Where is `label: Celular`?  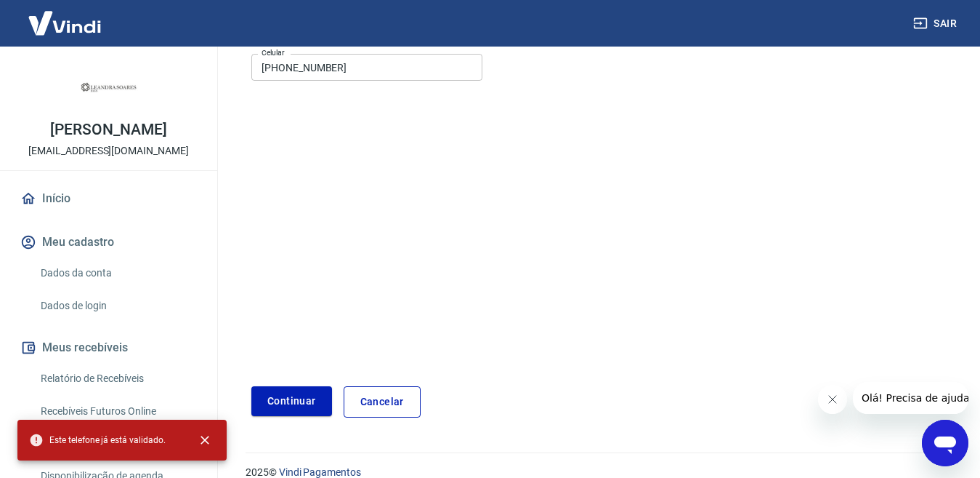 label: Celular is located at coordinates (273, 52).